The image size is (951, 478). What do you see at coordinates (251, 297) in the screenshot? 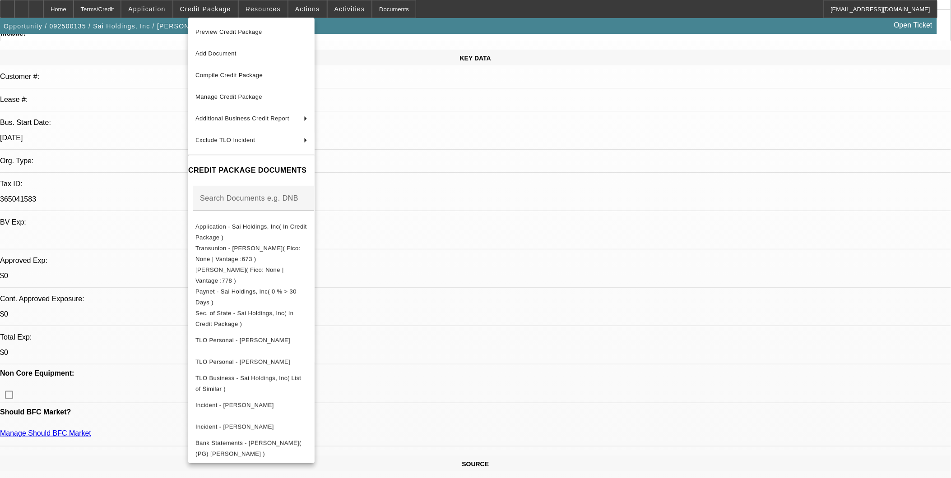
I see `button: Paynet - Sai Holdings, Inc( 0 % > 30 Days )` at bounding box center [251, 297].